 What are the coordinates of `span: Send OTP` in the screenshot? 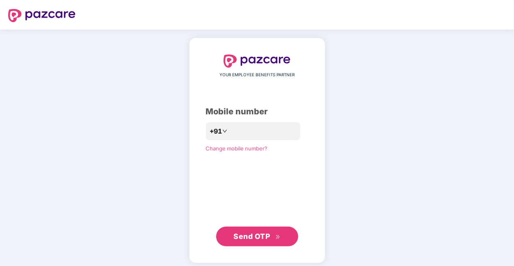 It's located at (252, 236).